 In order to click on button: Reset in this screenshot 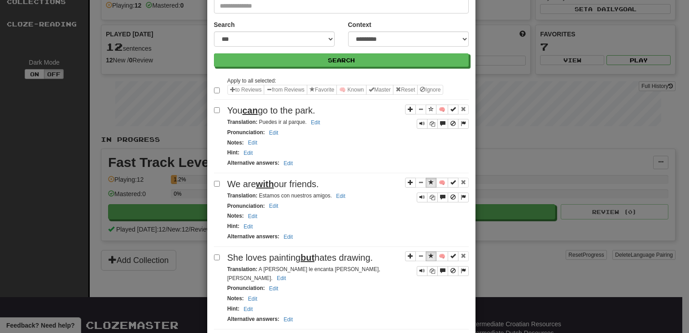, I will do `click(405, 90)`.